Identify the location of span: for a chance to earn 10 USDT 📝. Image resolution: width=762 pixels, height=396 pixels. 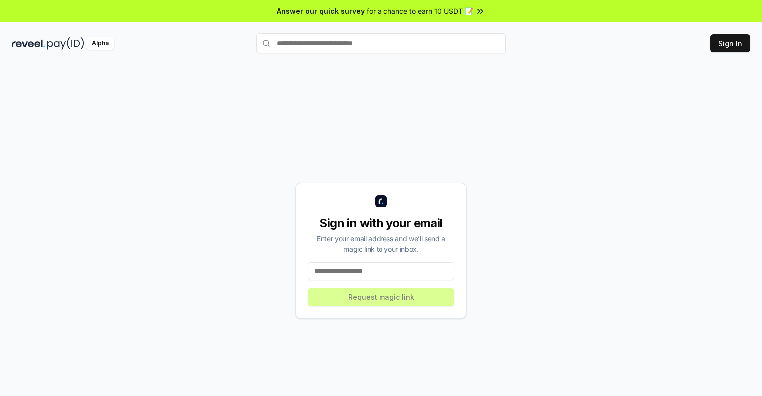
(420, 11).